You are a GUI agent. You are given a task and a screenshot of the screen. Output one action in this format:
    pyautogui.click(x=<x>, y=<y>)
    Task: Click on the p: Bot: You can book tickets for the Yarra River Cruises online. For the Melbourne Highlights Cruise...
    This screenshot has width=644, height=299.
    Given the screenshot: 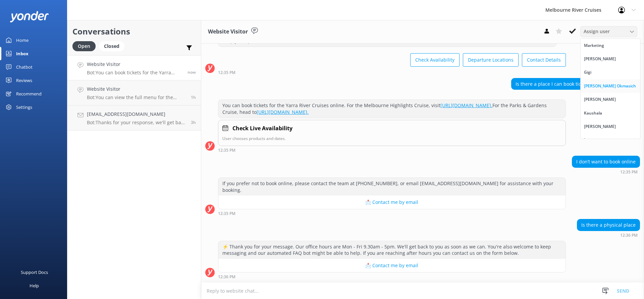 What is the action you would take?
    pyautogui.click(x=135, y=73)
    